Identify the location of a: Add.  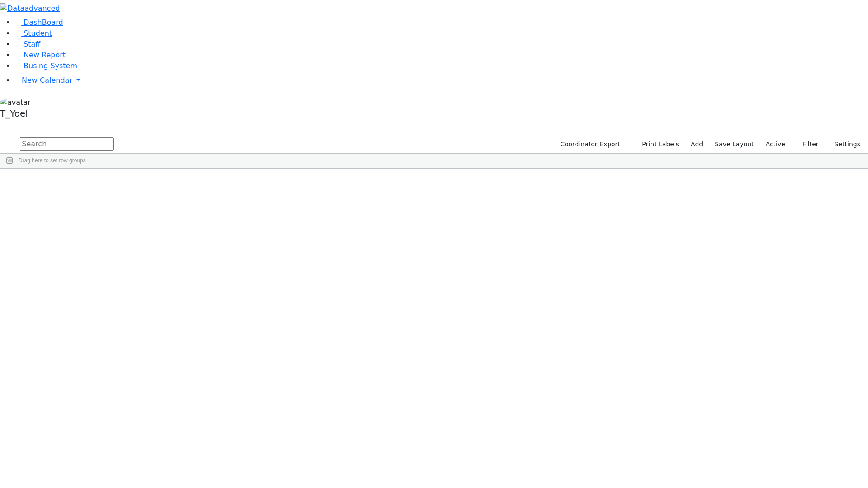
(696, 144).